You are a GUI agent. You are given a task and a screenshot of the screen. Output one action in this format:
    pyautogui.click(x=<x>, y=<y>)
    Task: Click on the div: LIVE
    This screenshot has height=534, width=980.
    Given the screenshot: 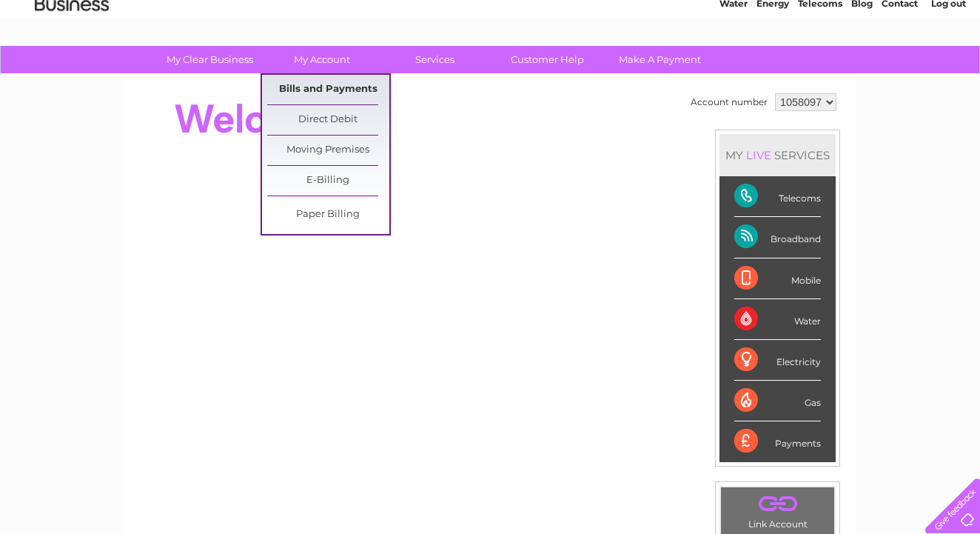 What is the action you would take?
    pyautogui.click(x=759, y=155)
    